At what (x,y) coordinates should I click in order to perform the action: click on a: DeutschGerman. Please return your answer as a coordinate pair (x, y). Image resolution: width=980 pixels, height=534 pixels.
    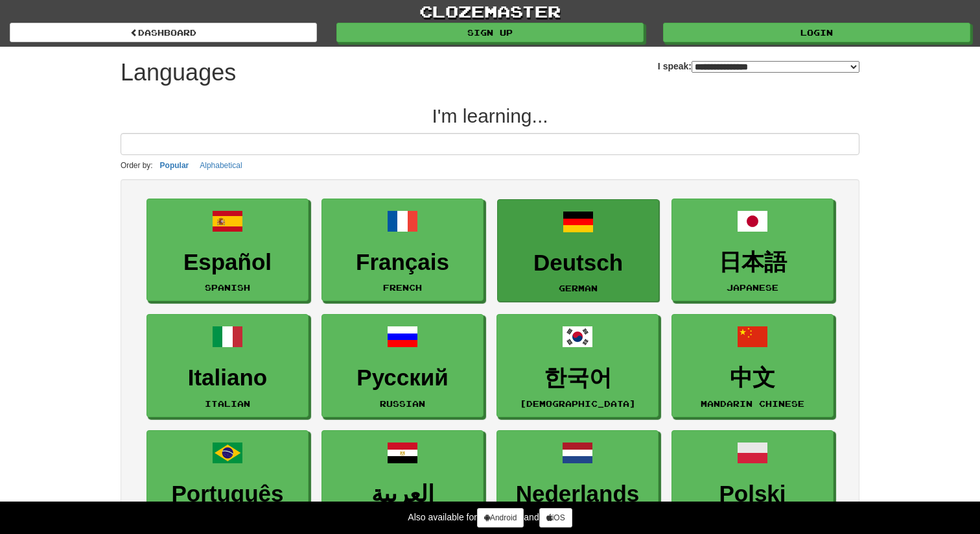
    Looking at the image, I should click on (579, 250).